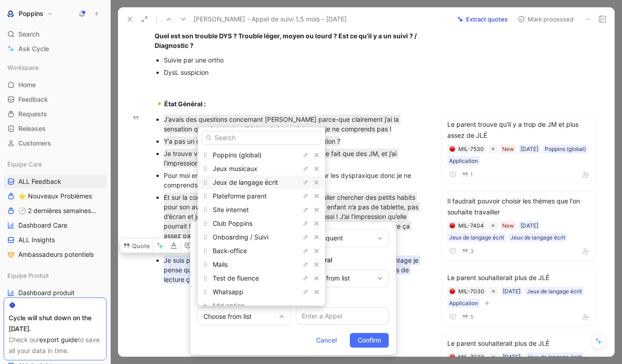 This screenshot has height=364, width=622. Describe the element at coordinates (261, 278) in the screenshot. I see `div: Test de fluence` at that location.